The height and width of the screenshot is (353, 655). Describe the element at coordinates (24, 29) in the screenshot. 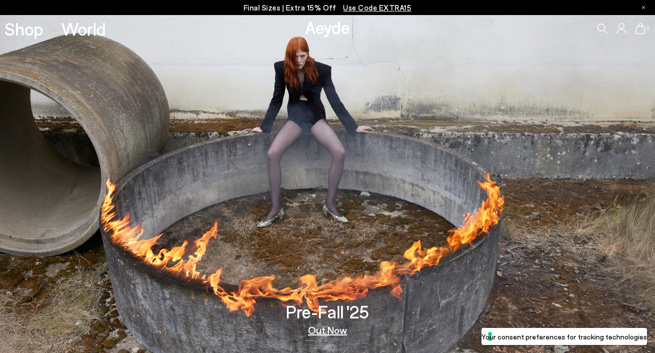

I see `a: Shop` at that location.